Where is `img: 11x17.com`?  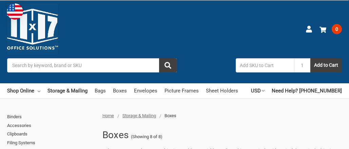
img: 11x17.com is located at coordinates (33, 29).